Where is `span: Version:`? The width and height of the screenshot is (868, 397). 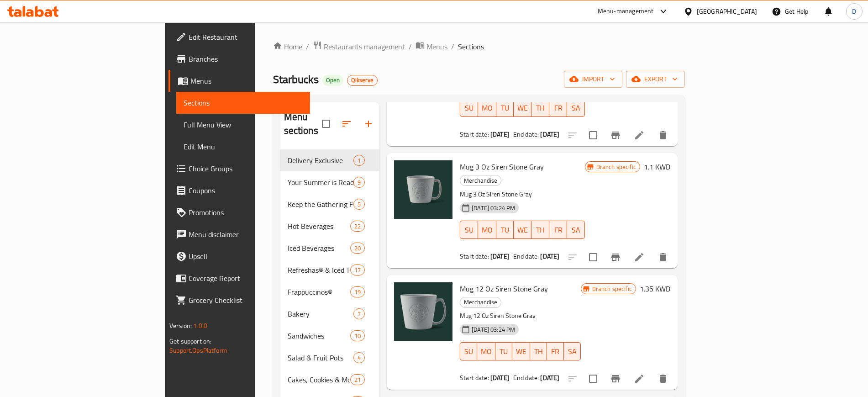 span: Version: is located at coordinates (180, 326).